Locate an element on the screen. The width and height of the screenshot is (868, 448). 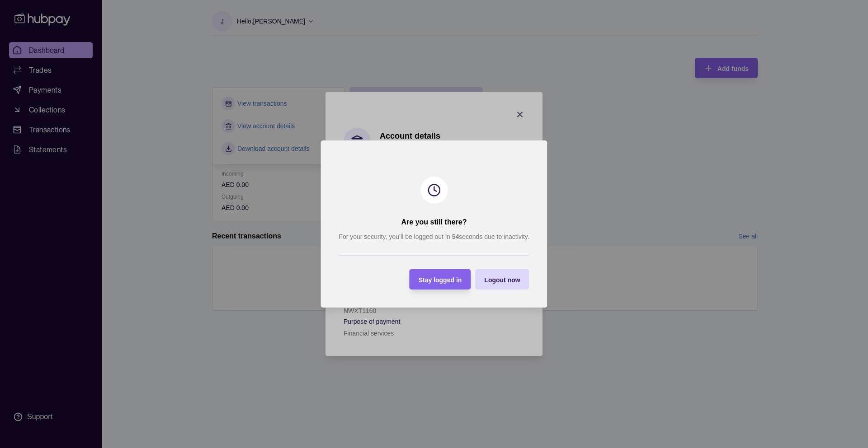
span: Logout now is located at coordinates (502, 280).